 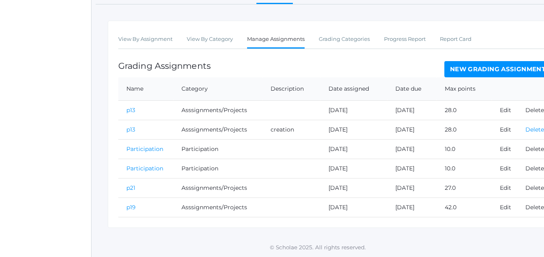 I want to click on h1: Grading Assignments, so click(x=165, y=66).